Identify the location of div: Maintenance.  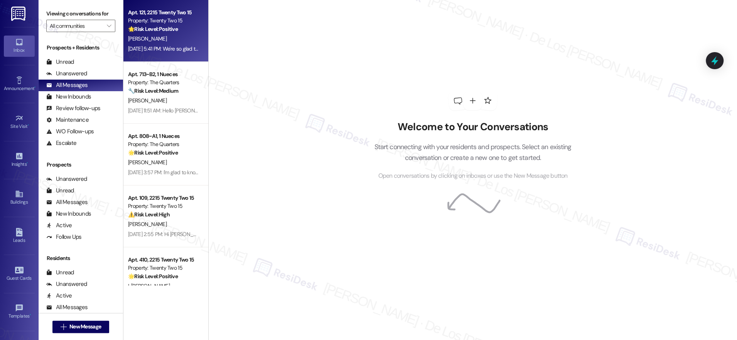
(68, 120).